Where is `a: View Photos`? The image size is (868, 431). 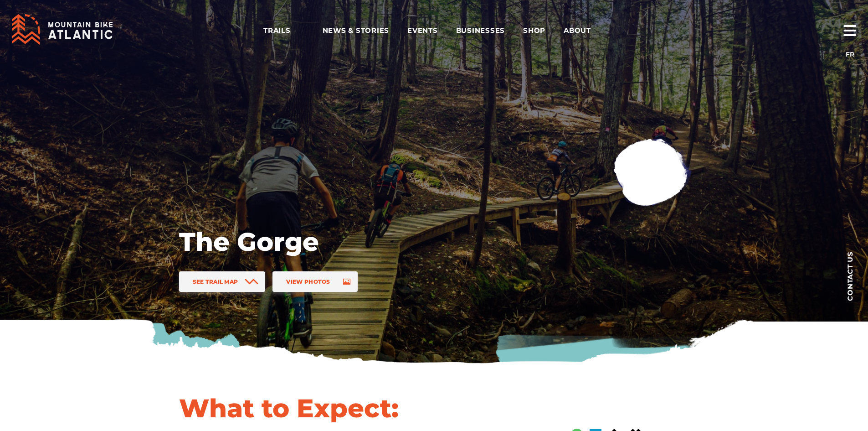
a: View Photos is located at coordinates (315, 281).